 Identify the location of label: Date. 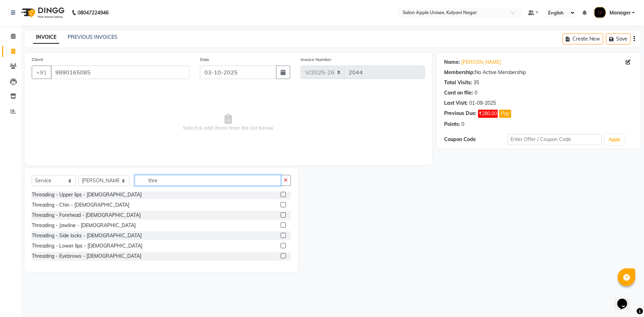
(205, 59).